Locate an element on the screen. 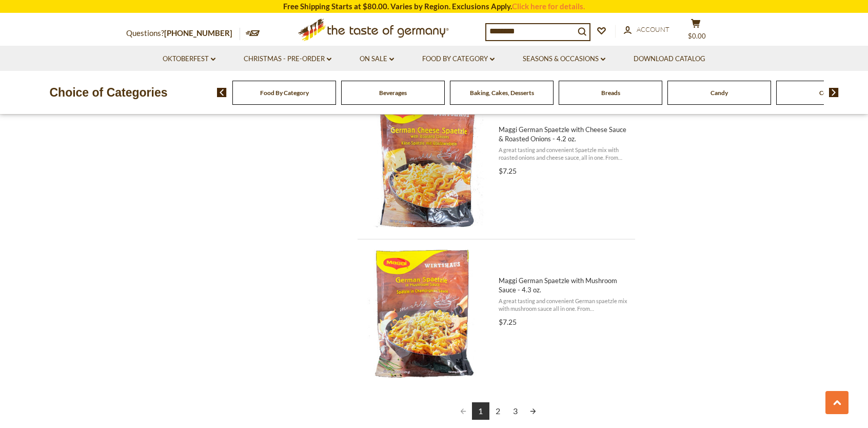  a: Christmas - PRE-ORDER is located at coordinates (287, 59).